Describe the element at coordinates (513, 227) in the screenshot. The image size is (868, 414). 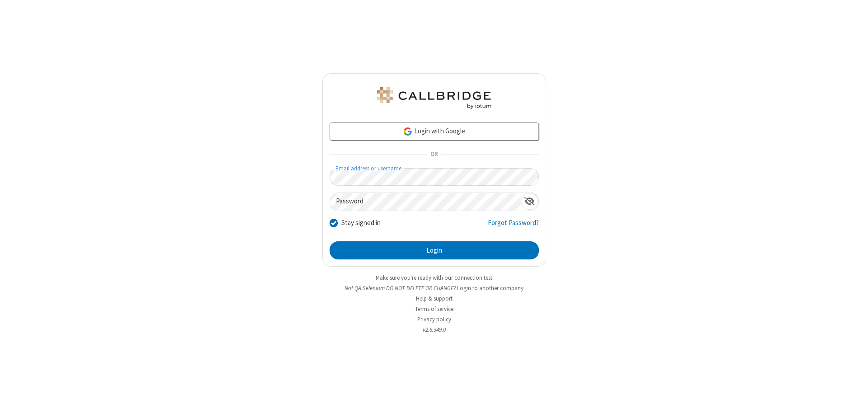
I see `a: Forgot Password?` at that location.